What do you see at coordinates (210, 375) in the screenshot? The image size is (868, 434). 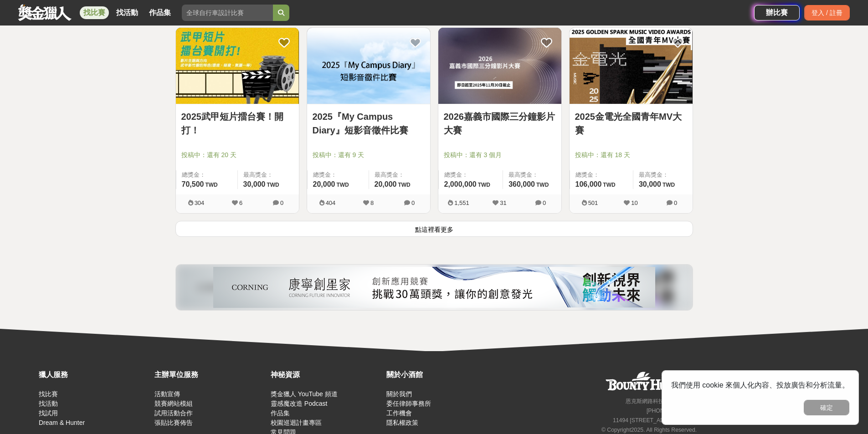 I see `div: 主辦單位服務` at bounding box center [210, 375].